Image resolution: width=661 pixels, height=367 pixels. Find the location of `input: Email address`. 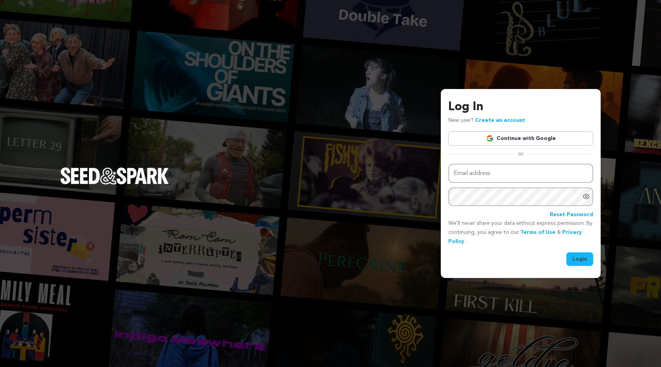

input: Email address is located at coordinates (521, 173).